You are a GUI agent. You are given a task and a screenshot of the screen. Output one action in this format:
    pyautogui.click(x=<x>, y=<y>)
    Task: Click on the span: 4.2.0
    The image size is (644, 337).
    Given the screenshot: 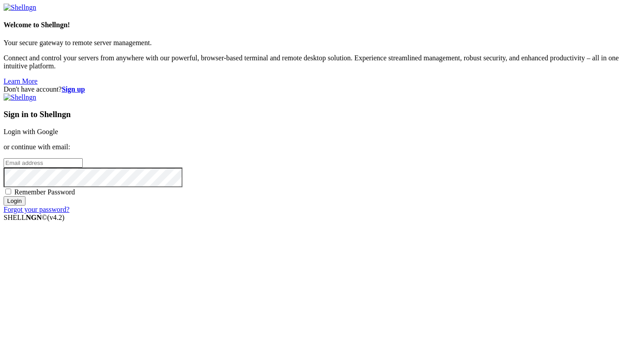 What is the action you would take?
    pyautogui.click(x=56, y=217)
    